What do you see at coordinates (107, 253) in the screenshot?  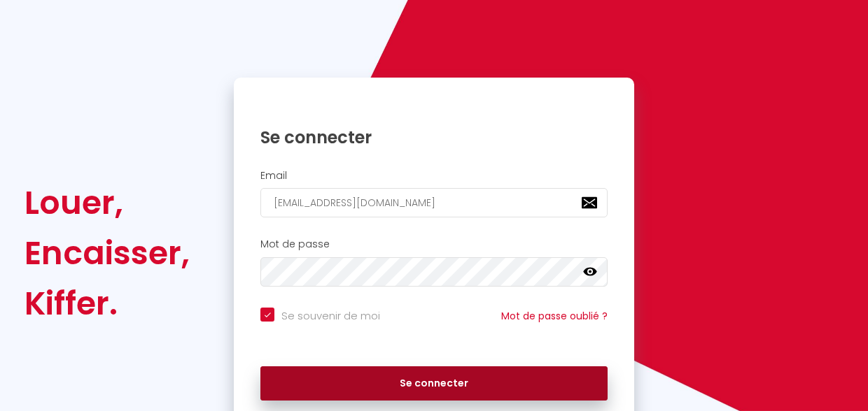 I see `div: Encaisser,` at bounding box center [107, 253].